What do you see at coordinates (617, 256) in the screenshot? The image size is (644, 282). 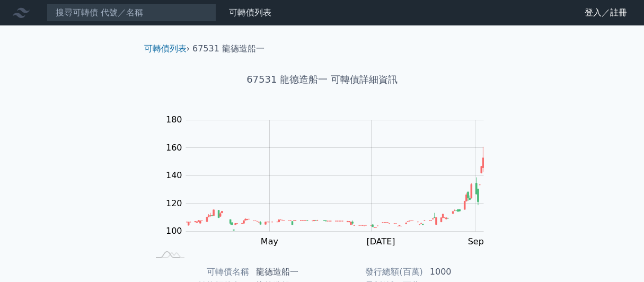 I see `div: 聊天小工具` at bounding box center [617, 256].